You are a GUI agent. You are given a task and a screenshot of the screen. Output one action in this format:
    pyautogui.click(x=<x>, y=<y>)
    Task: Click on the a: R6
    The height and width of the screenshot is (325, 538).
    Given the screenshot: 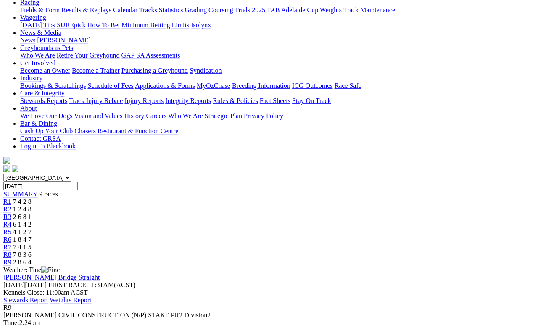 What is the action you would take?
    pyautogui.click(x=7, y=239)
    